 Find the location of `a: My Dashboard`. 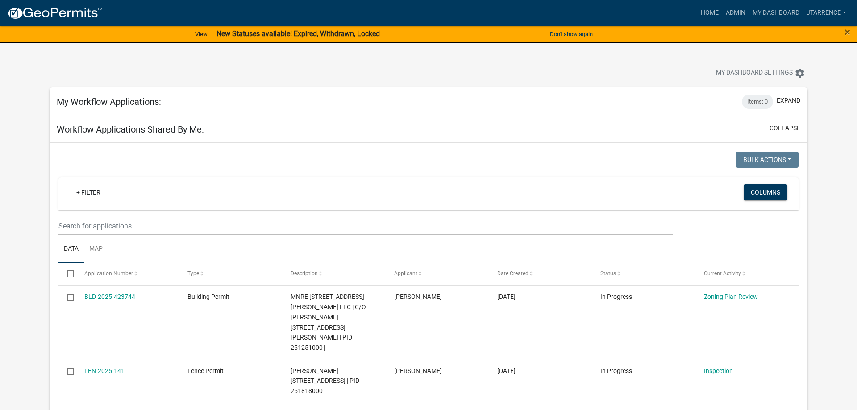

a: My Dashboard is located at coordinates (776, 13).